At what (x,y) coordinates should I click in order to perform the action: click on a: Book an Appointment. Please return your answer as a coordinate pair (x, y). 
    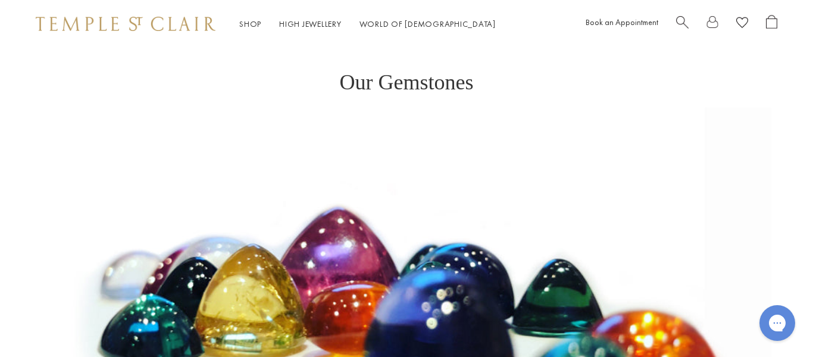
    Looking at the image, I should click on (622, 22).